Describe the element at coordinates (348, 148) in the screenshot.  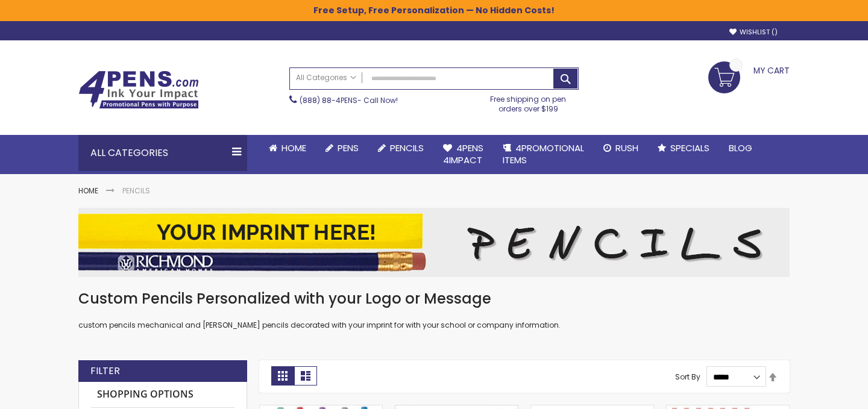
I see `span: Pens` at that location.